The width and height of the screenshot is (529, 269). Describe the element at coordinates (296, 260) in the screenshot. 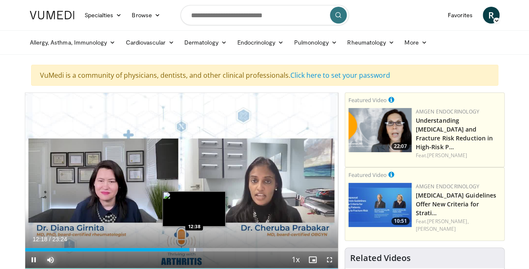

I see `button: Playback Rate` at that location.